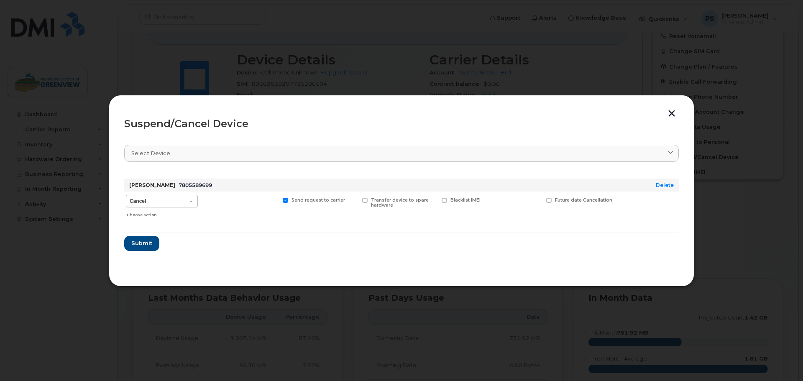 Image resolution: width=803 pixels, height=381 pixels. I want to click on span: Future date Cancellation, so click(584, 200).